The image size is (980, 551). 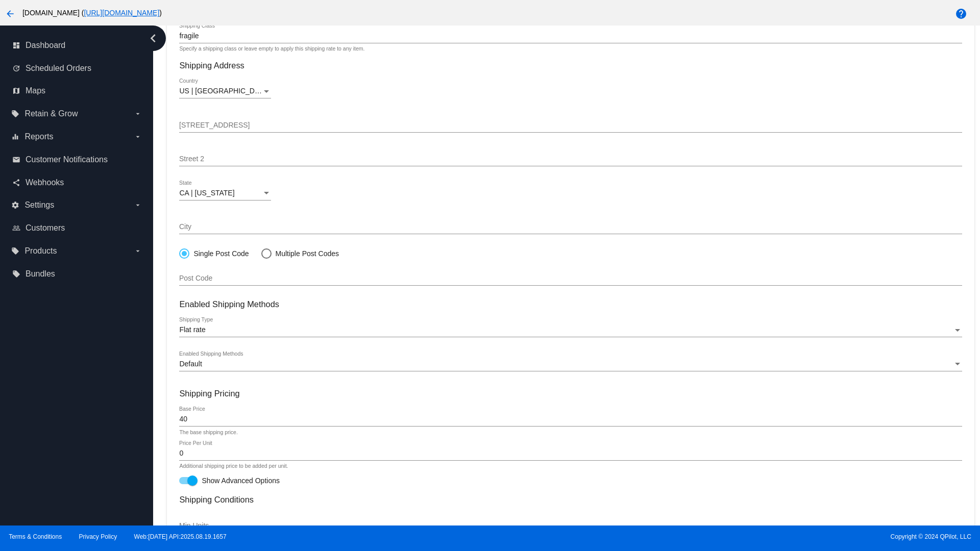 I want to click on a: local_offer Bundles, so click(x=77, y=274).